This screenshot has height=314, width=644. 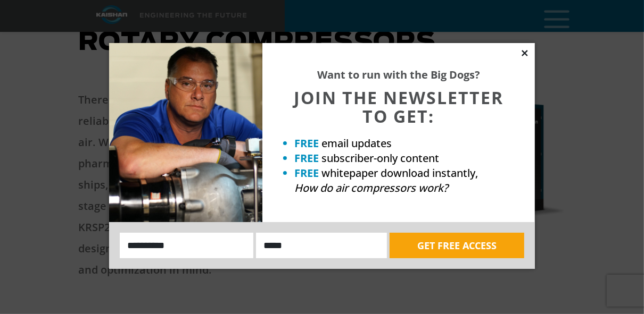 I want to click on span: subscriber-only content, so click(x=380, y=158).